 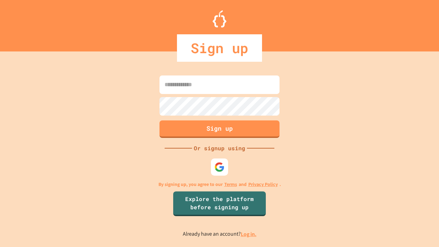 What do you see at coordinates (248, 234) in the screenshot?
I see `a: Log in.` at bounding box center [248, 234].